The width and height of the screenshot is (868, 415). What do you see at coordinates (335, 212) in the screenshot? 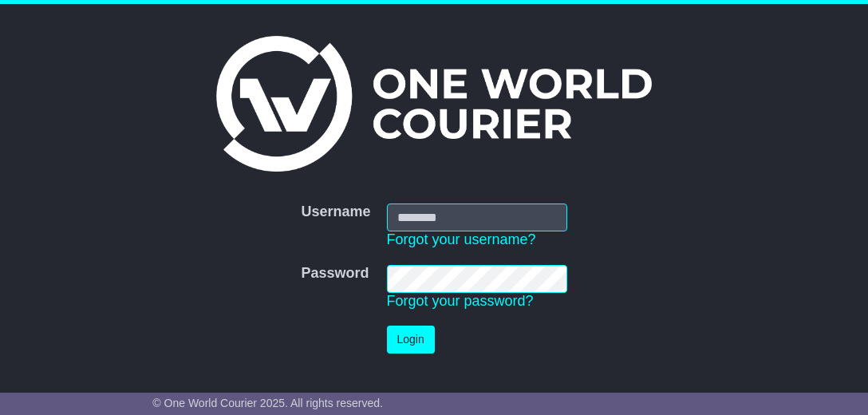
I see `label: Username` at bounding box center [335, 212].